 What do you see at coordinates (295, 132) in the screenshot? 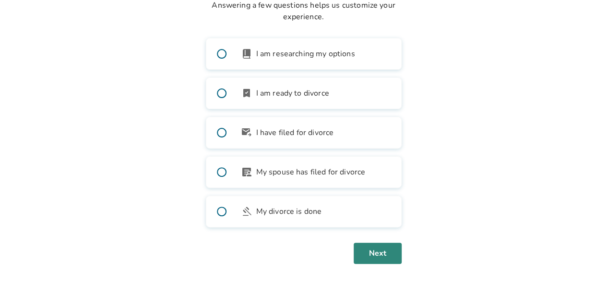
I see `span: I have filed for divorce` at bounding box center [295, 132].